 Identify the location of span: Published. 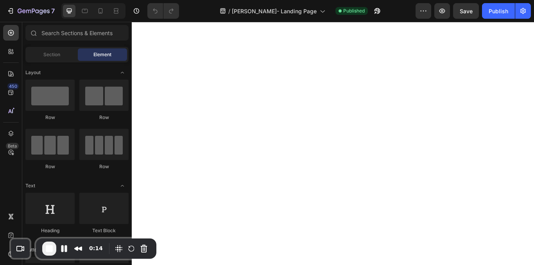
(354, 11).